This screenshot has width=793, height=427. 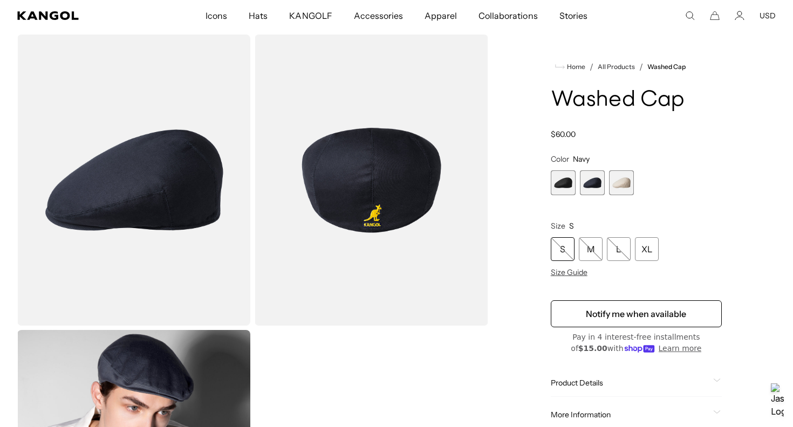 I want to click on div: 1 of 3, so click(x=563, y=183).